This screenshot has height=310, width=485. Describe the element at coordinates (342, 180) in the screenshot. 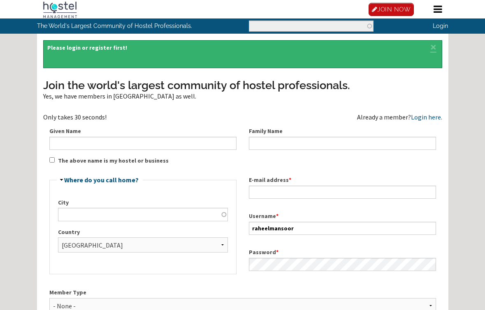

I see `label: E-mail address` at that location.